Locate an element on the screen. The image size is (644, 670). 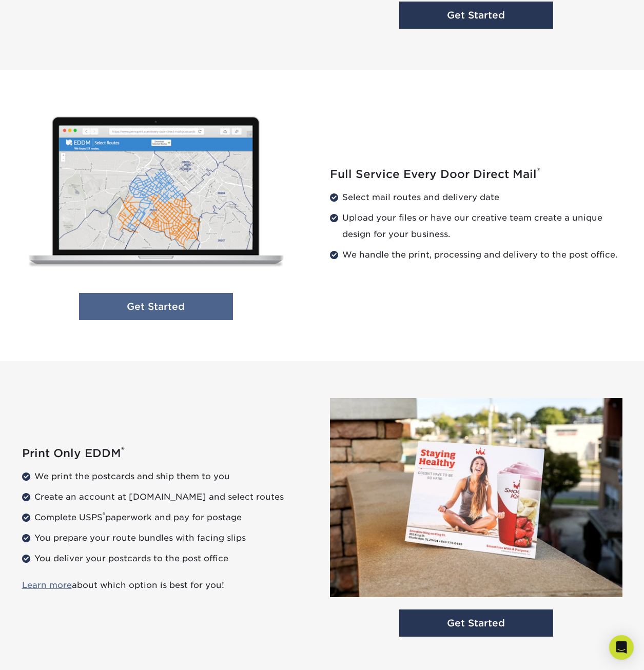
img: Print Only EDDM is located at coordinates (476, 498).